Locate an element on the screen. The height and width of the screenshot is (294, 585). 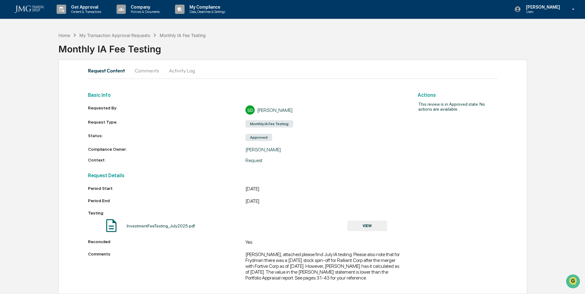
div: Period Start is located at coordinates (167, 188).